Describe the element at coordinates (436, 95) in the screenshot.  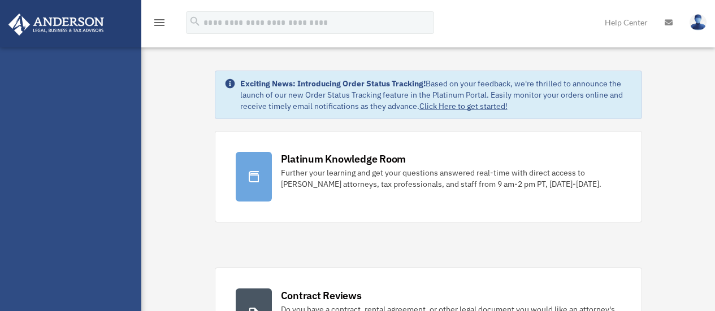
I see `div: Based on your feedback, we're thrilled to announce the launch of our new Order Status Tracking fe...` at that location.